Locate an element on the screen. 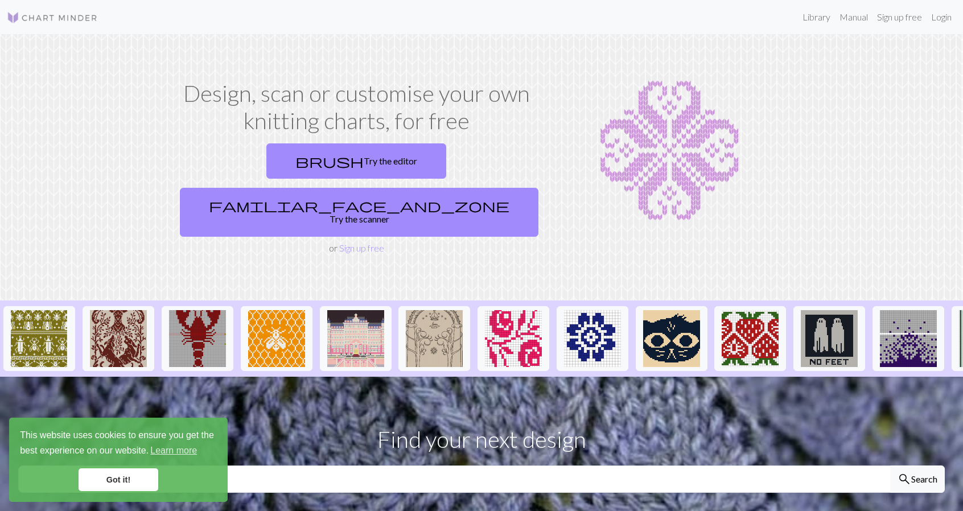  img: Mari Flower is located at coordinates (593, 339).